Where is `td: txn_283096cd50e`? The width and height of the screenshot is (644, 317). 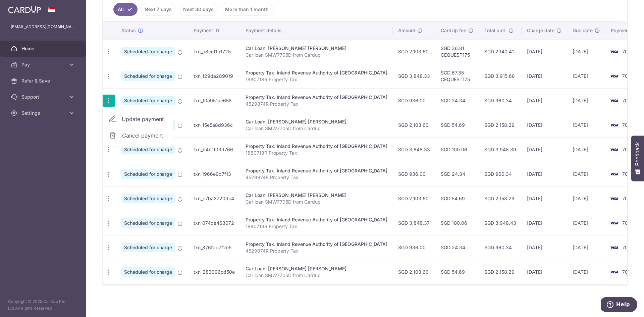 td: txn_283096cd50e is located at coordinates (214, 272).